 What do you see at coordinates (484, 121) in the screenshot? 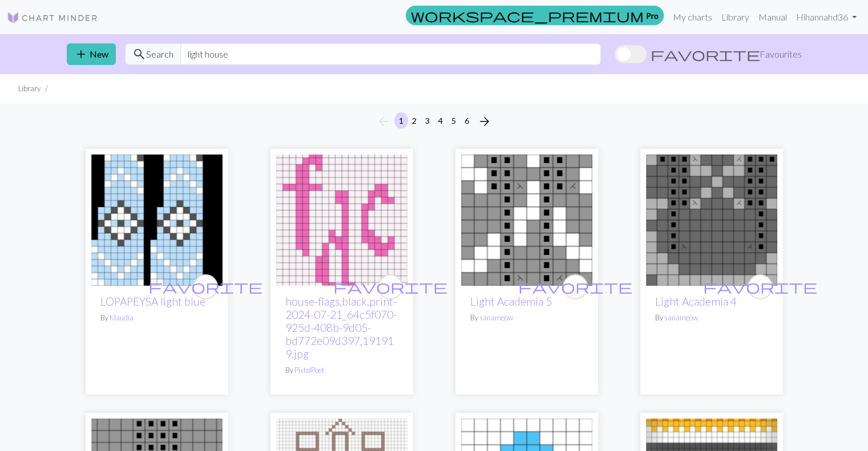
I see `button: Next` at bounding box center [484, 121].